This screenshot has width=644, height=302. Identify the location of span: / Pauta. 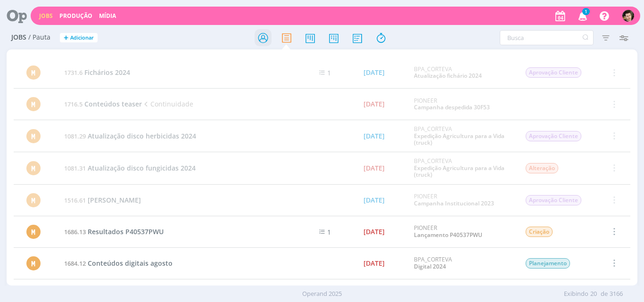
(39, 37).